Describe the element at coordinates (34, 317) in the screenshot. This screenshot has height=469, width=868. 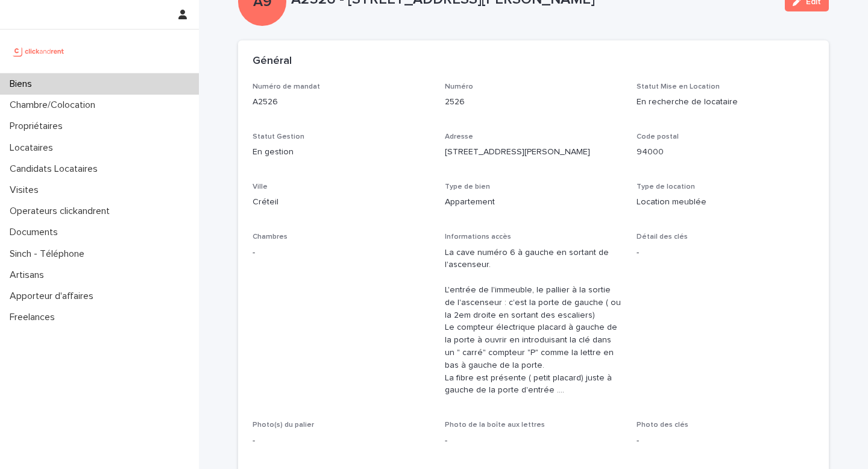
I see `p: Freelances` at that location.